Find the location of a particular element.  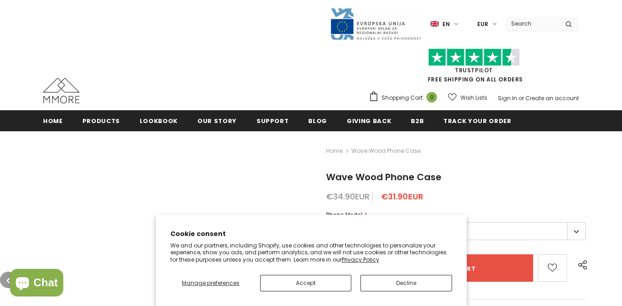

span: Wish Lists is located at coordinates (473, 98).